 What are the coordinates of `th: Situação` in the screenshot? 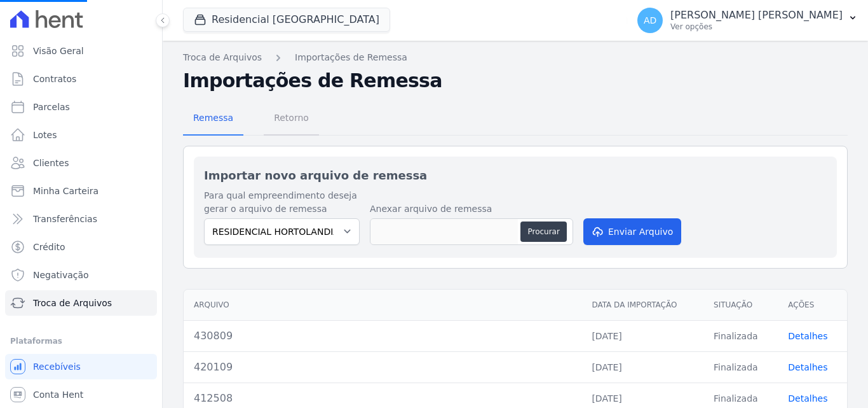 It's located at (741, 305).